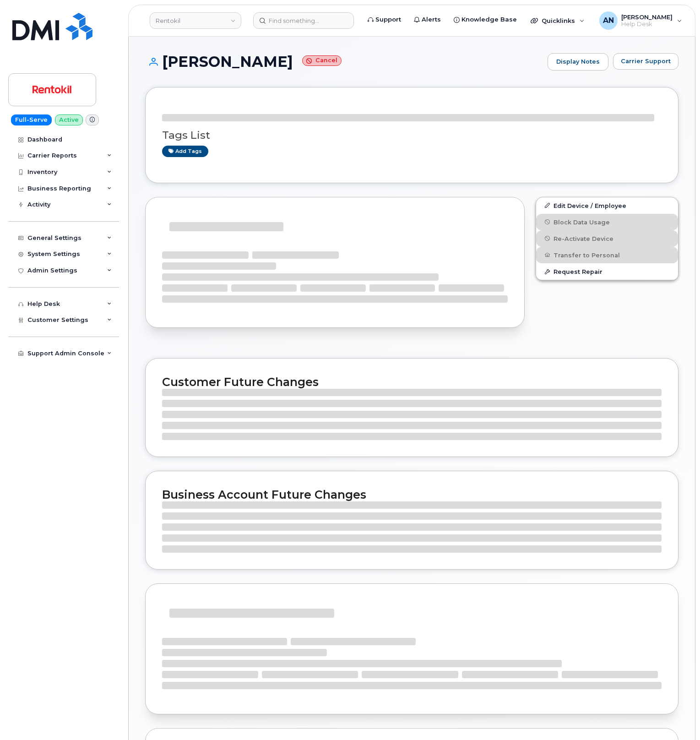 The width and height of the screenshot is (700, 740). I want to click on a: Add tags, so click(185, 151).